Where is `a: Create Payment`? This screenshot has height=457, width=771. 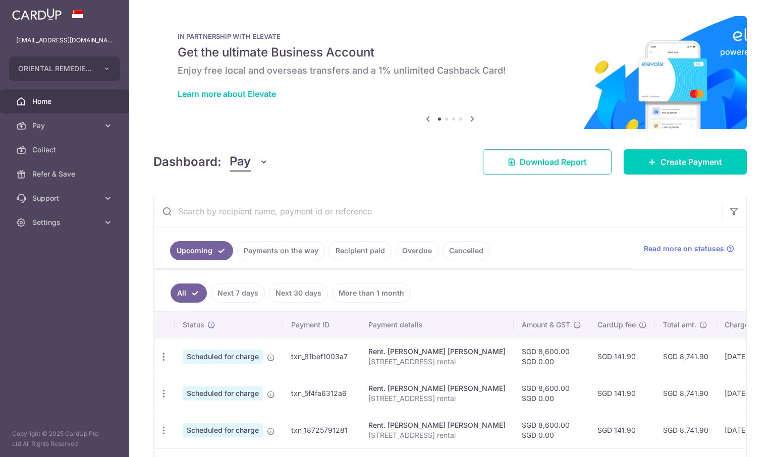 a: Create Payment is located at coordinates (685, 162).